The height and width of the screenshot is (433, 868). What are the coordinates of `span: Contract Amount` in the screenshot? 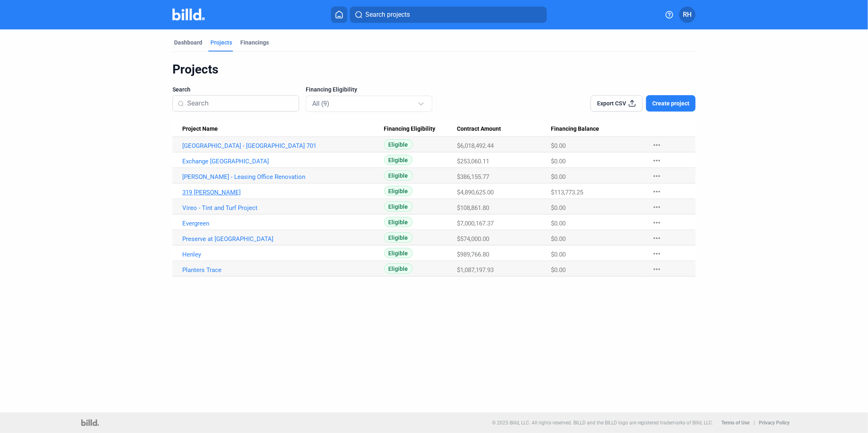 It's located at (479, 129).